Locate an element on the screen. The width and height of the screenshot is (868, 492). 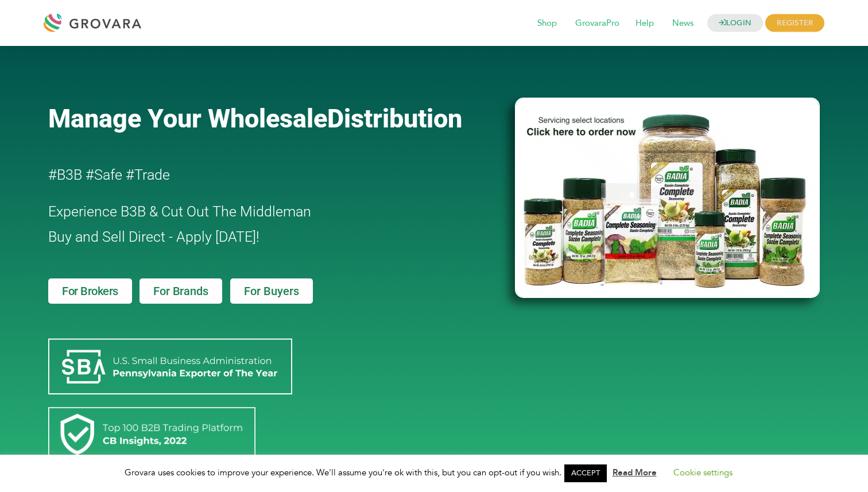
span: Grovara uses cookies to improve your experience. We'll assume you're ok with this, but you can op... is located at coordinates (434, 473).